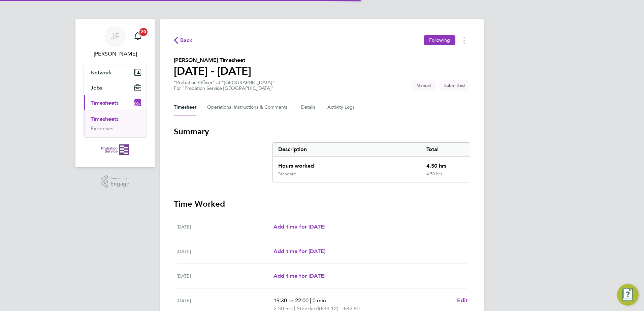  I want to click on button: Timesheets Menu, so click(464, 41).